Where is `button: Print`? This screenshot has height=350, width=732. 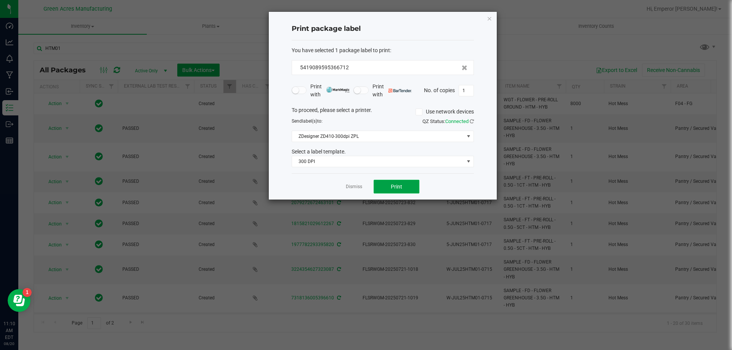
button: Print is located at coordinates (397, 187).